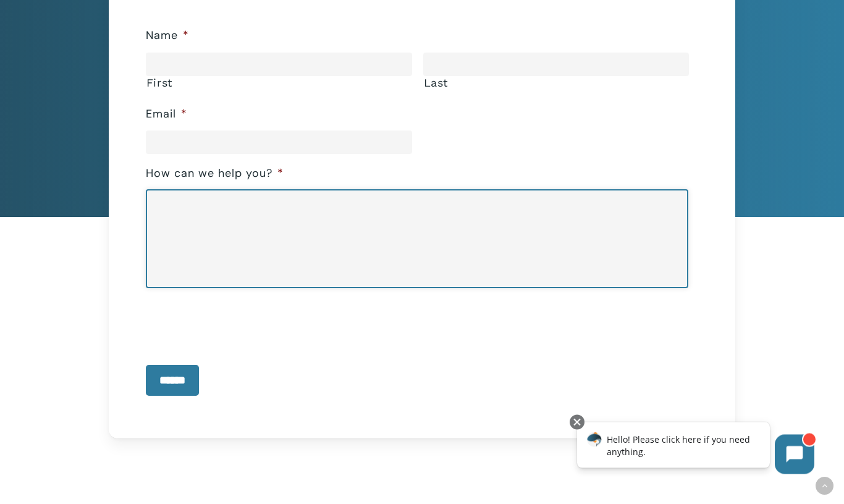  I want to click on img: Avatar, so click(30, 27).